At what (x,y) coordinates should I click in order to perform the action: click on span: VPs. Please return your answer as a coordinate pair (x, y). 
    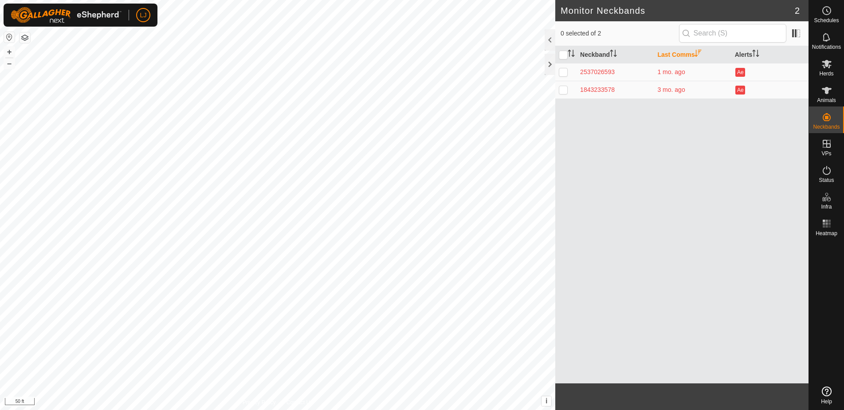
    Looking at the image, I should click on (826, 153).